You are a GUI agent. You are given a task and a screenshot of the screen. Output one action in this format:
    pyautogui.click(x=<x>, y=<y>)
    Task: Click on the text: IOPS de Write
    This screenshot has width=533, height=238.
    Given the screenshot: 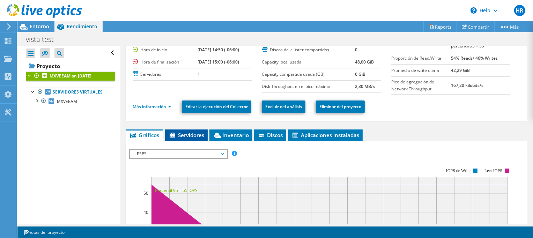 What is the action you would take?
    pyautogui.click(x=458, y=171)
    